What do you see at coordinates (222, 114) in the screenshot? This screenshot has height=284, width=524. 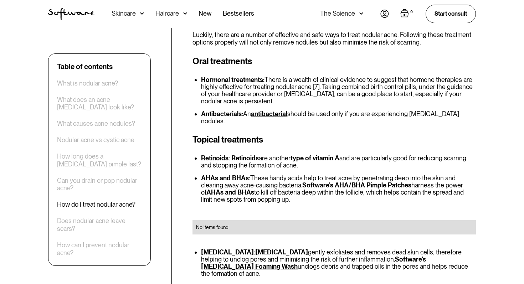 I see `strong: Antibacterials:` at bounding box center [222, 114].